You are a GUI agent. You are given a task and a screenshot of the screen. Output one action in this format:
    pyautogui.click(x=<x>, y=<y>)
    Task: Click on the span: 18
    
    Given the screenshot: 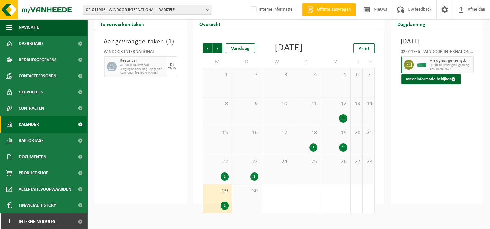 What is the action you would take?
    pyautogui.click(x=306, y=133)
    